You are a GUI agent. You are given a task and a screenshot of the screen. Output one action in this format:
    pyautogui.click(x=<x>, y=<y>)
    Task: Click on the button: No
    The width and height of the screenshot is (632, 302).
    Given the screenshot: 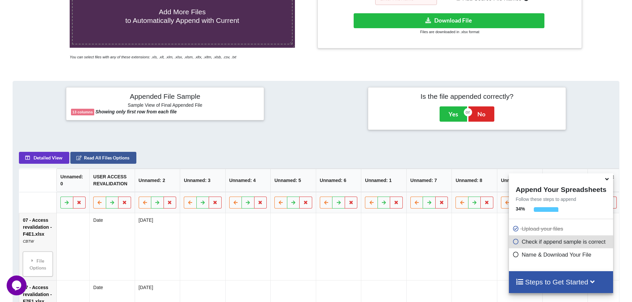 What is the action you would take?
    pyautogui.click(x=481, y=114)
    